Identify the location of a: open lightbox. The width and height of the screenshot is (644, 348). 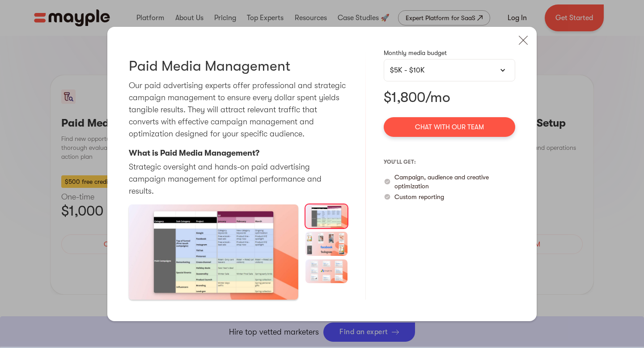
(214, 252).